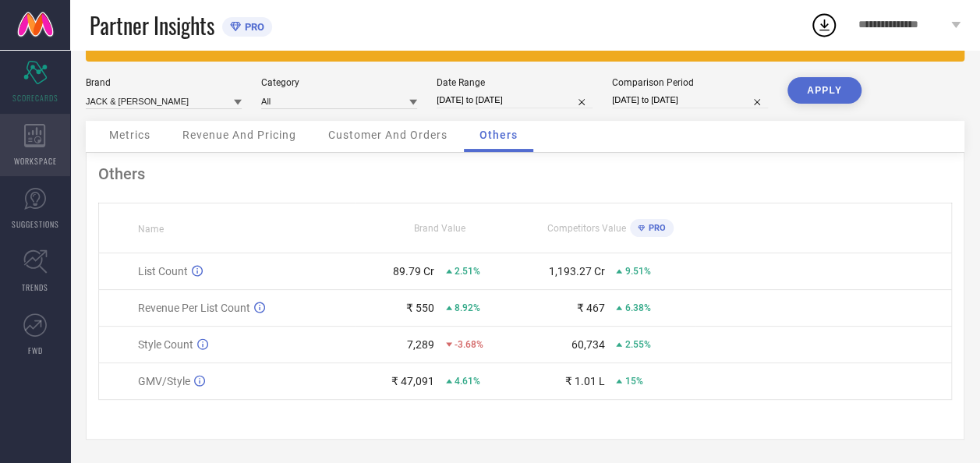 The height and width of the screenshot is (463, 980). I want to click on div: Others, so click(525, 174).